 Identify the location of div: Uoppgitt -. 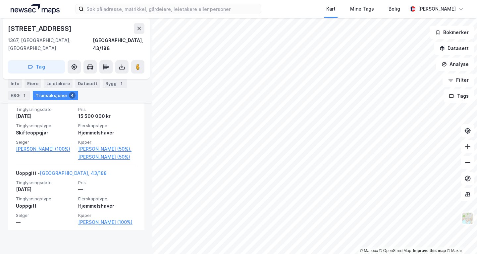
(61, 175).